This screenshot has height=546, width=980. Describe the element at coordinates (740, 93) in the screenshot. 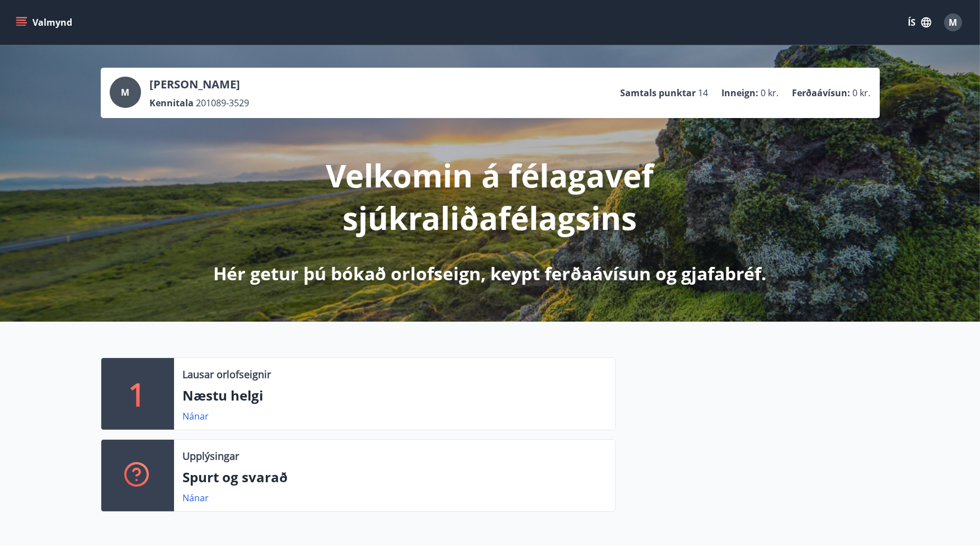

I see `p: Inneign :` at that location.